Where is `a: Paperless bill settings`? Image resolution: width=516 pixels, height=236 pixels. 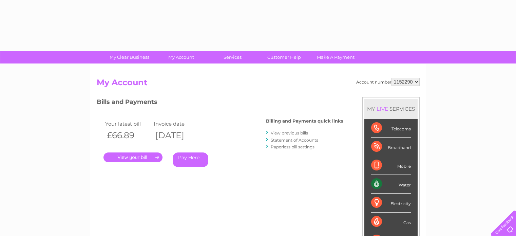
a: Paperless bill settings is located at coordinates (292, 147).